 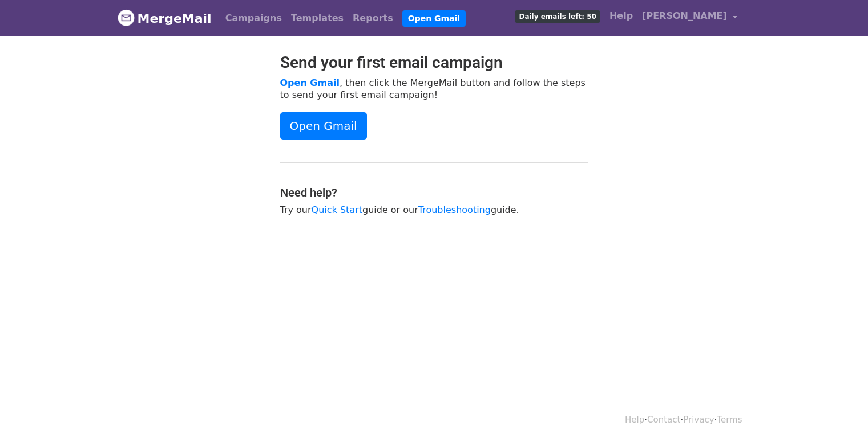 What do you see at coordinates (729, 420) in the screenshot?
I see `a: Terms` at bounding box center [729, 420].